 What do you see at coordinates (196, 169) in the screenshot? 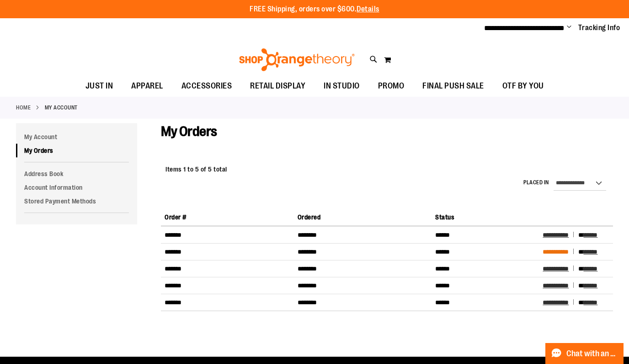
I see `span: Items 1 to 5 of 5 total` at bounding box center [196, 169].